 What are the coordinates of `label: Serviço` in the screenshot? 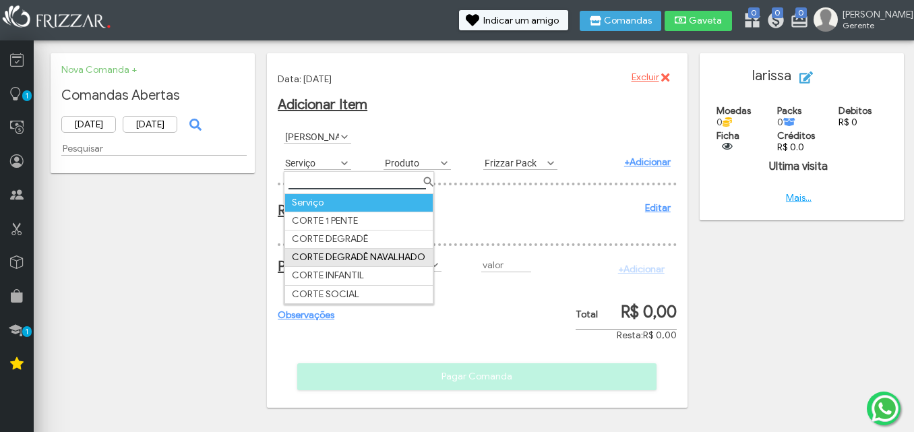 It's located at (311, 162).